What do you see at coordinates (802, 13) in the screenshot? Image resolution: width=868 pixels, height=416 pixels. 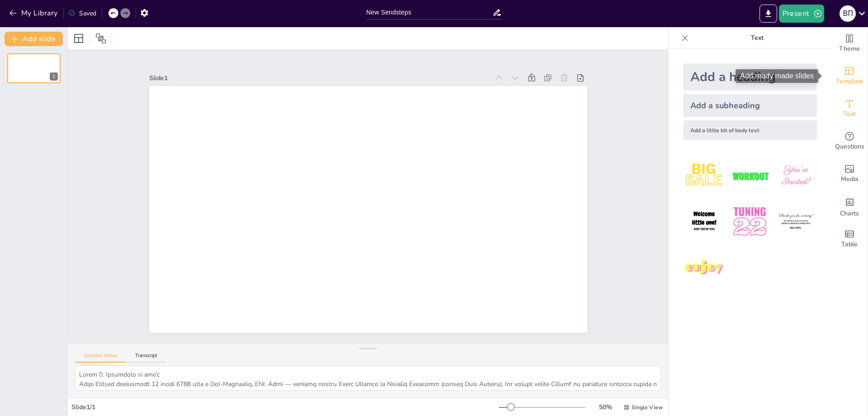 I see `button: Present` at bounding box center [802, 13].